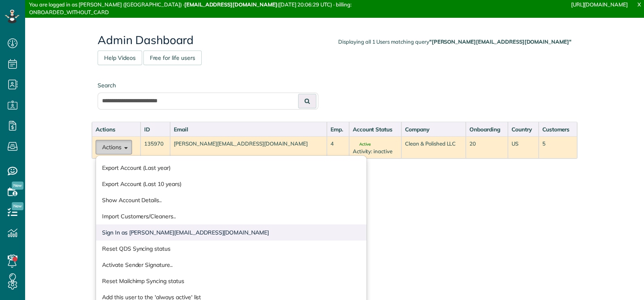 The height and width of the screenshot is (300, 644). What do you see at coordinates (231, 249) in the screenshot?
I see `a: Reset QDS Syncing status` at bounding box center [231, 249].